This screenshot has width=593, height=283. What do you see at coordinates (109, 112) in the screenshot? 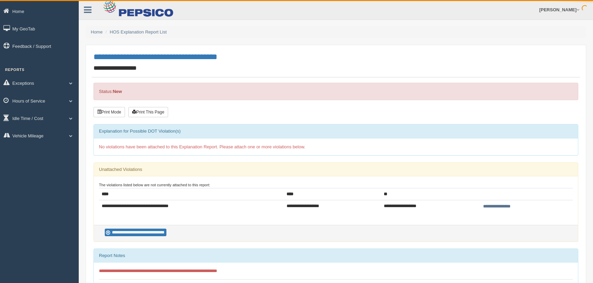
I see `button: Print Mode` at bounding box center [109, 112].